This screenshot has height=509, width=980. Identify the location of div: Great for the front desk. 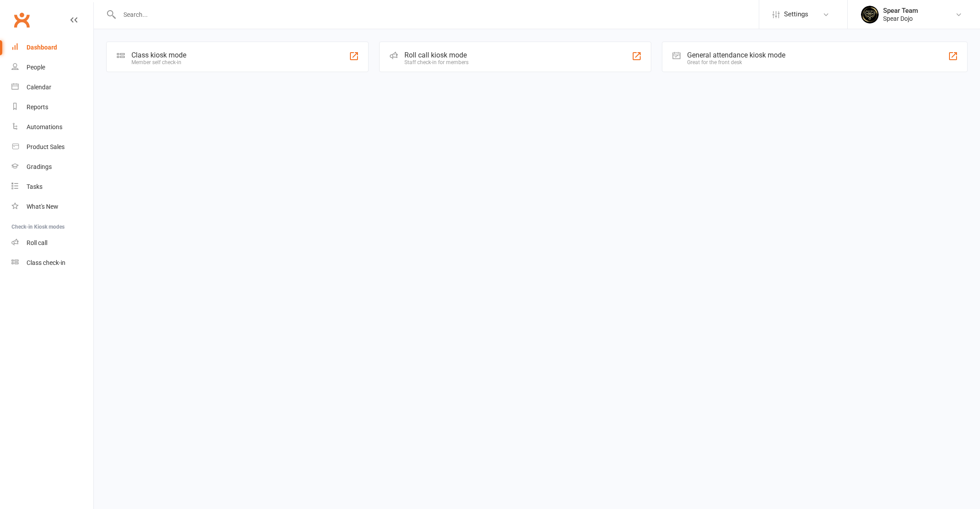
(736, 62).